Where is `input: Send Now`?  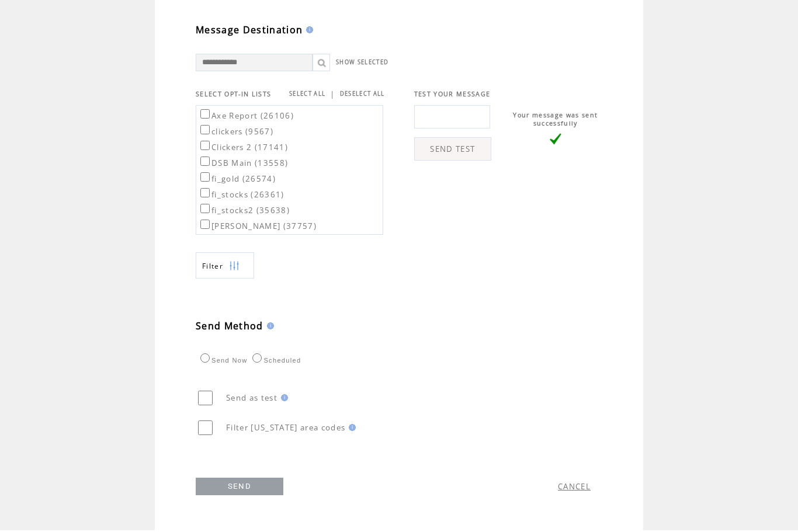 input: Send Now is located at coordinates (205, 360).